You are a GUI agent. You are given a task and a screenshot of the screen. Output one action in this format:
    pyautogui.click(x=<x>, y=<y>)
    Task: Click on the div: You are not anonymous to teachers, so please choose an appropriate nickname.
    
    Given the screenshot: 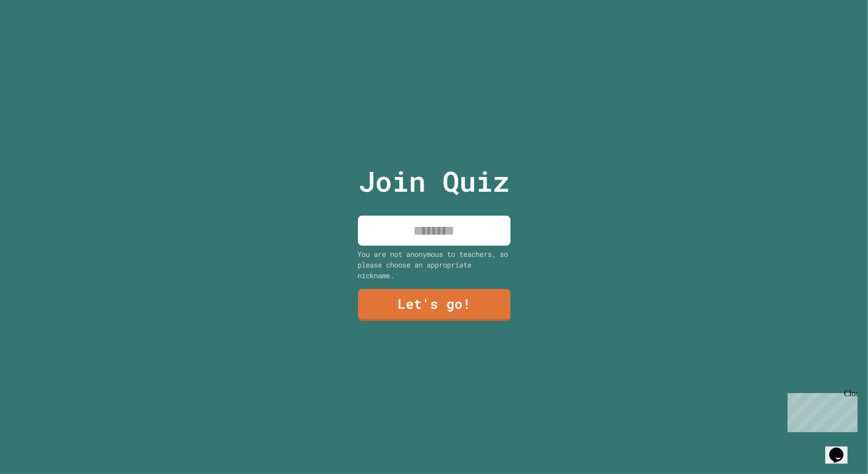 What is the action you would take?
    pyautogui.click(x=434, y=264)
    